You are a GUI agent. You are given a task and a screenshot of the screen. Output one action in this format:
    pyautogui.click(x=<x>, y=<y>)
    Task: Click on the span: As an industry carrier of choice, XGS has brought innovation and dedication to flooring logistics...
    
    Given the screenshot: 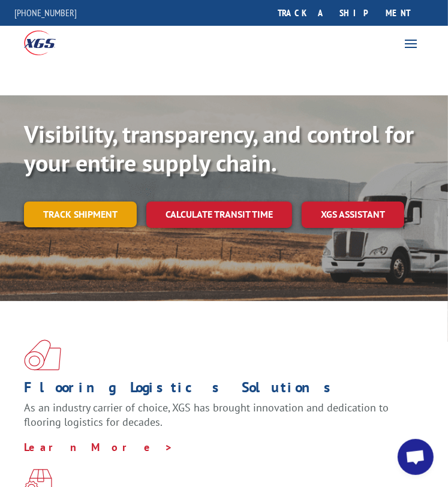 What is the action you would take?
    pyautogui.click(x=206, y=414)
    